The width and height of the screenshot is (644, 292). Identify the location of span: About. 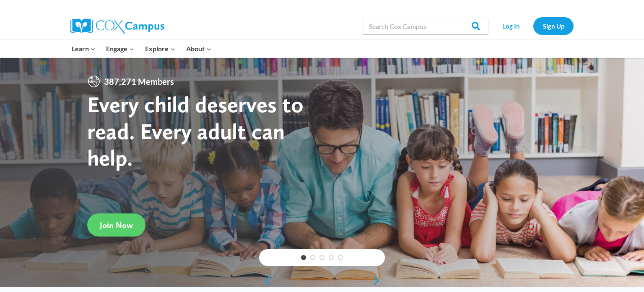
(199, 49).